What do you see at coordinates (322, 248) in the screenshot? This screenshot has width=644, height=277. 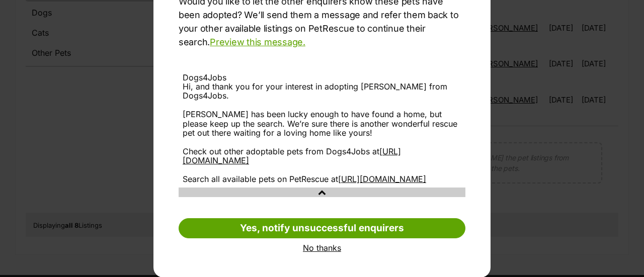 I see `a: No thanks` at bounding box center [322, 248].